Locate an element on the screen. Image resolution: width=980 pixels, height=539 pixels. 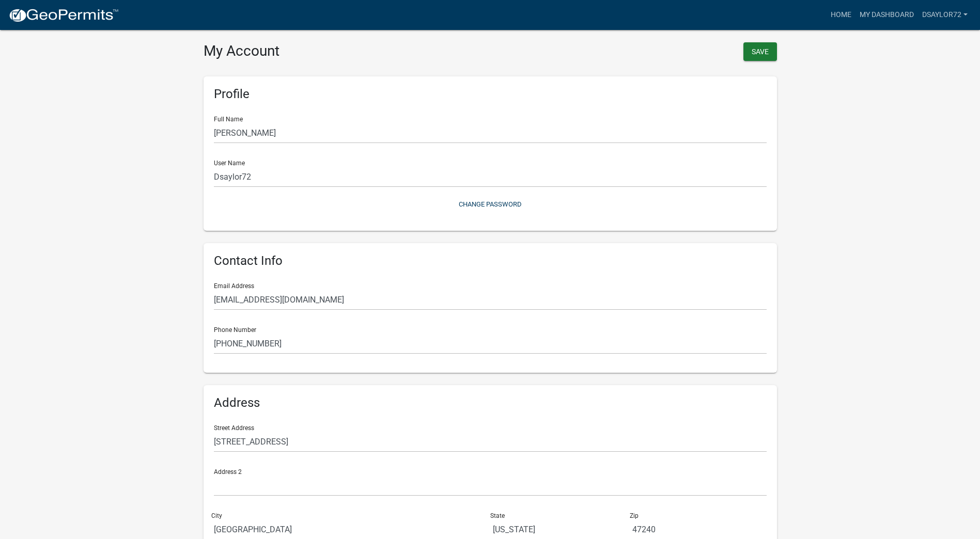
a: Dsaylor72 is located at coordinates (945, 15).